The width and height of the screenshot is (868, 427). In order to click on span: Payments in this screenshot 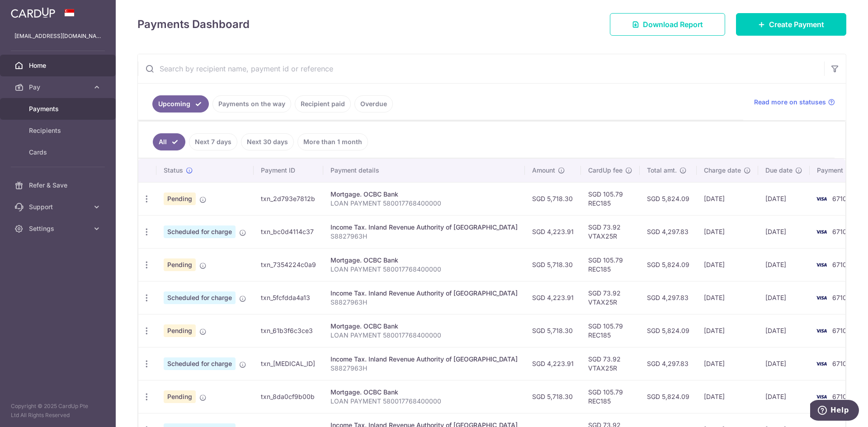, I will do `click(58, 109)`.